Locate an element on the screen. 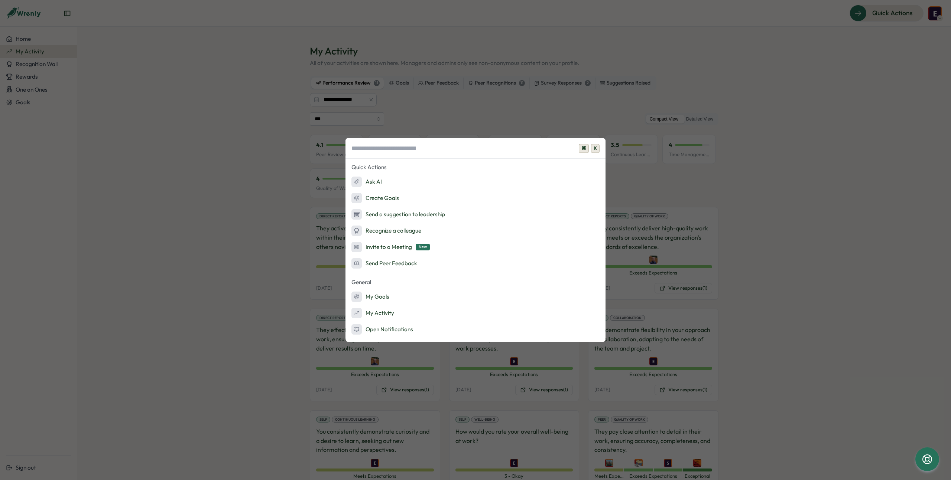 This screenshot has width=951, height=480. div: Recognize a colleague is located at coordinates (386, 231).